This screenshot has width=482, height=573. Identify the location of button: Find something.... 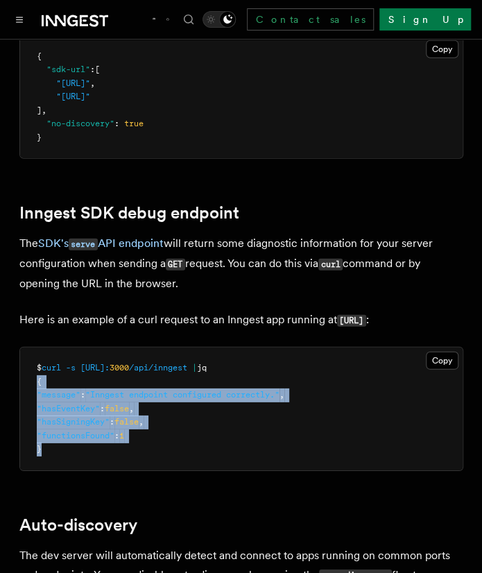
(189, 19).